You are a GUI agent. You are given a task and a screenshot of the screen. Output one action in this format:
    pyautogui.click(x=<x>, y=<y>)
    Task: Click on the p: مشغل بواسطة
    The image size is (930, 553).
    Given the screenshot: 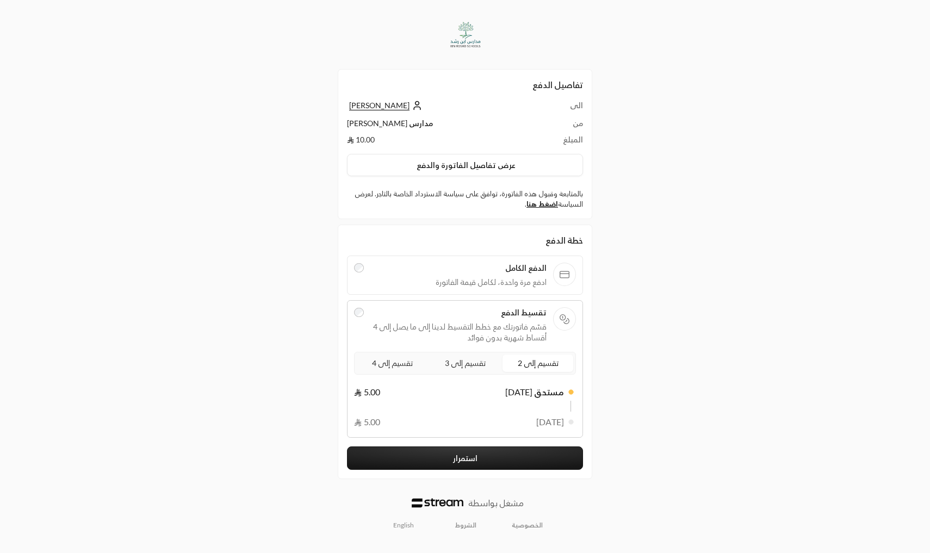 What is the action you would take?
    pyautogui.click(x=496, y=503)
    